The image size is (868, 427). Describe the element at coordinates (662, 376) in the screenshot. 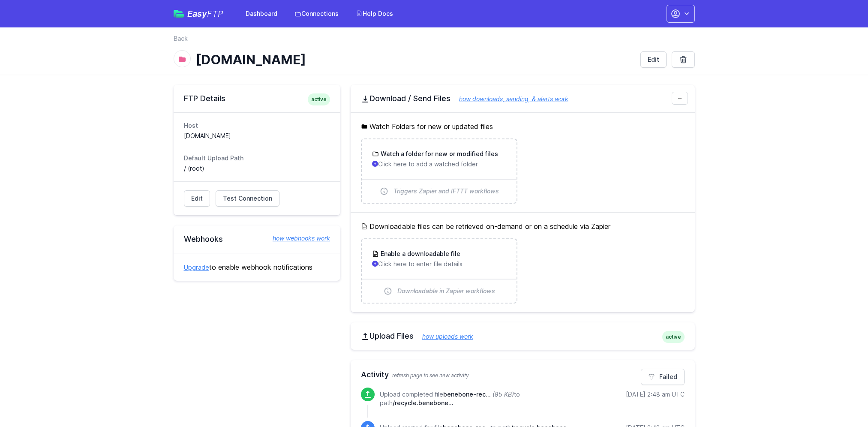

I see `a: Failed` at that location.